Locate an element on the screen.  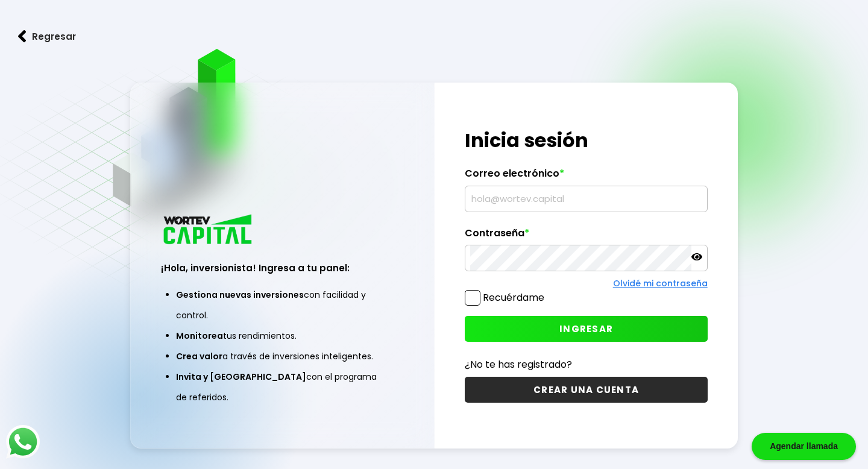
label: Correo electrónico is located at coordinates (586, 177).